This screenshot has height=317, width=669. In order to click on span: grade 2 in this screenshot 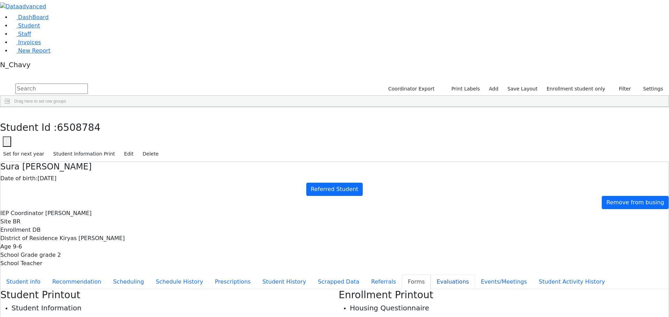, I will do `click(50, 255)`.